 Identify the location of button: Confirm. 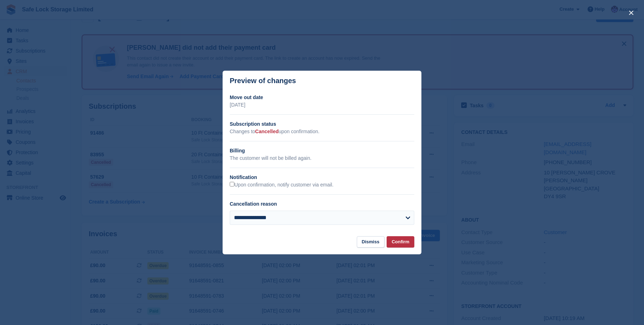
(400, 242).